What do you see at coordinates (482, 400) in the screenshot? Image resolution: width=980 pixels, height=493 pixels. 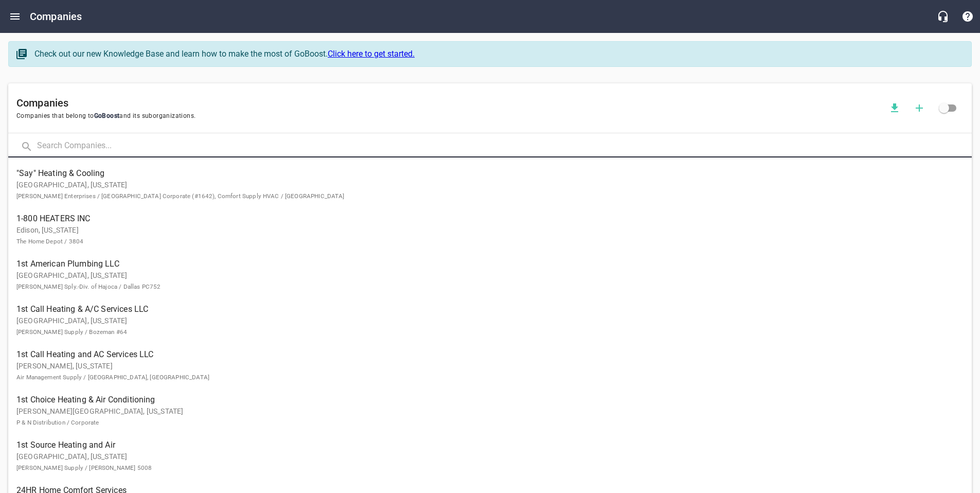 I see `span: 1st Choice Heating & Air Conditioning` at bounding box center [482, 400].